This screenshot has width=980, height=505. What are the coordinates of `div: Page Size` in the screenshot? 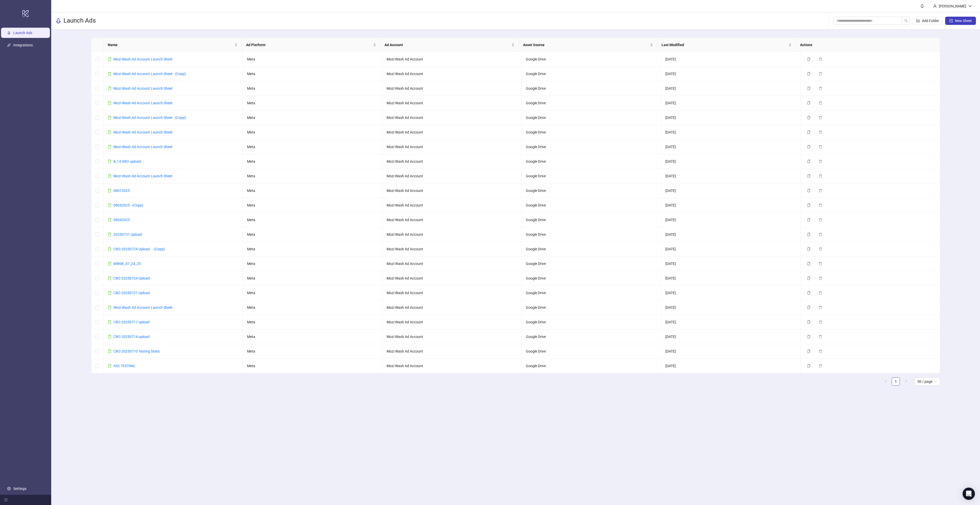 It's located at (927, 382).